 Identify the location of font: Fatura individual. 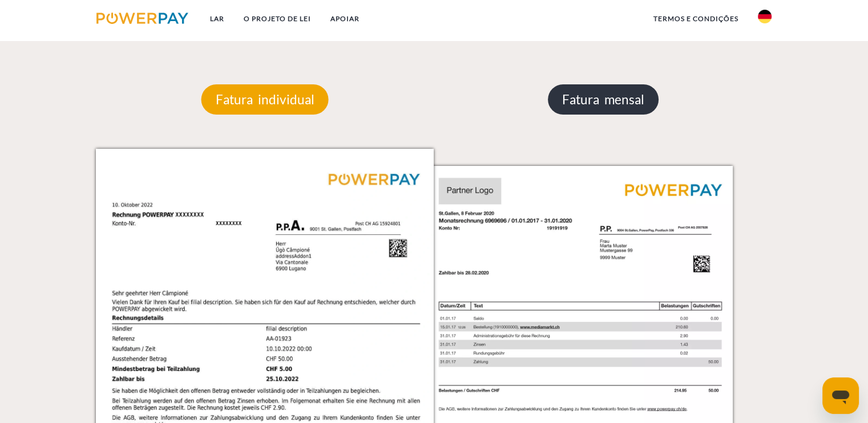
(265, 99).